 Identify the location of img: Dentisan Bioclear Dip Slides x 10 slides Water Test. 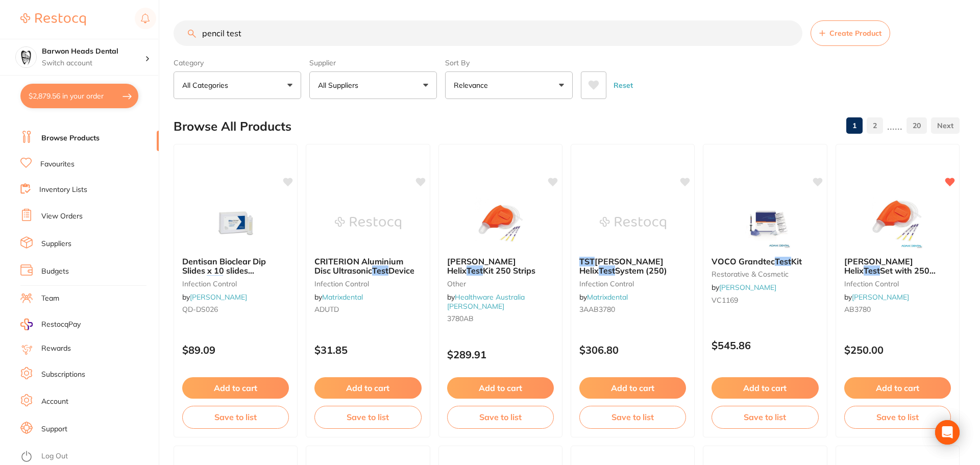
(236, 223).